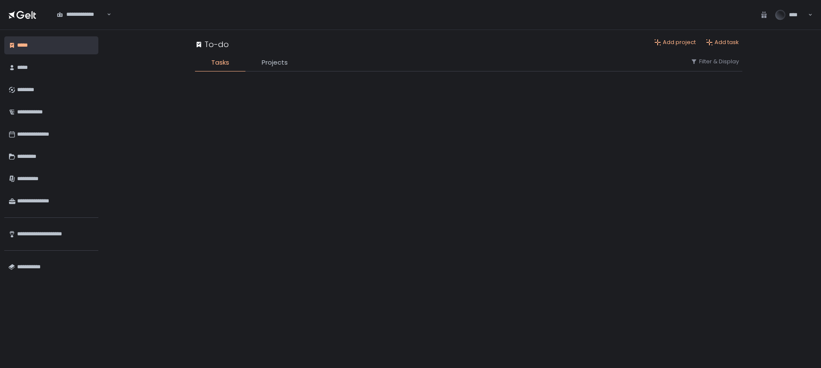  Describe the element at coordinates (715, 62) in the screenshot. I see `div: Filter & Display` at that location.